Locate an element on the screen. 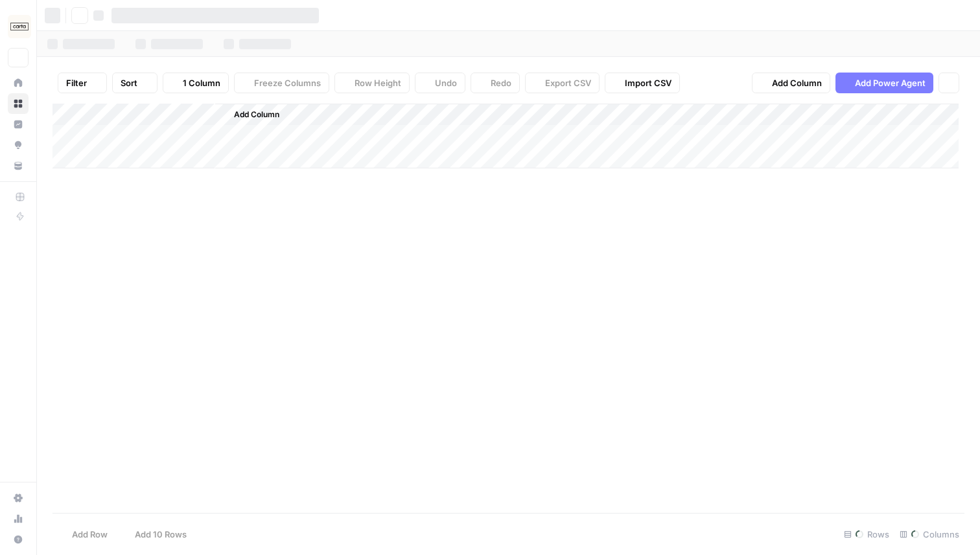 The width and height of the screenshot is (980, 555). button: Row Height is located at coordinates (372, 83).